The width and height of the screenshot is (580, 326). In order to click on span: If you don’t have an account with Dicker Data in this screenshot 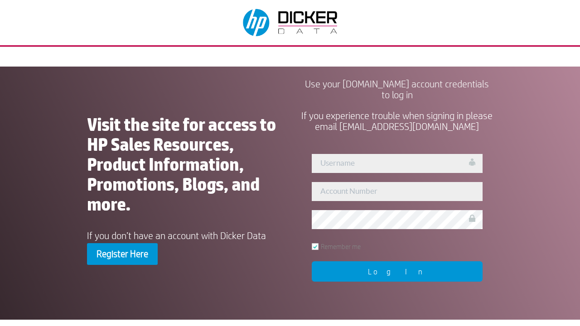, I will do `click(176, 236)`.